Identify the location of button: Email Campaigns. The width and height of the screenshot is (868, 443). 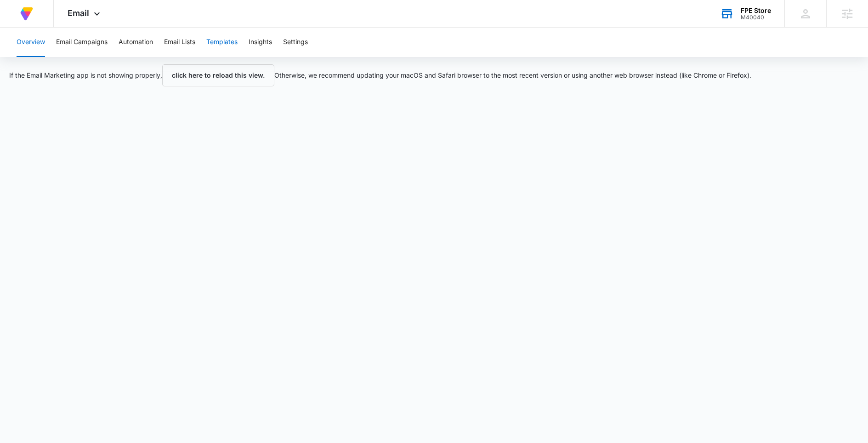
(82, 42).